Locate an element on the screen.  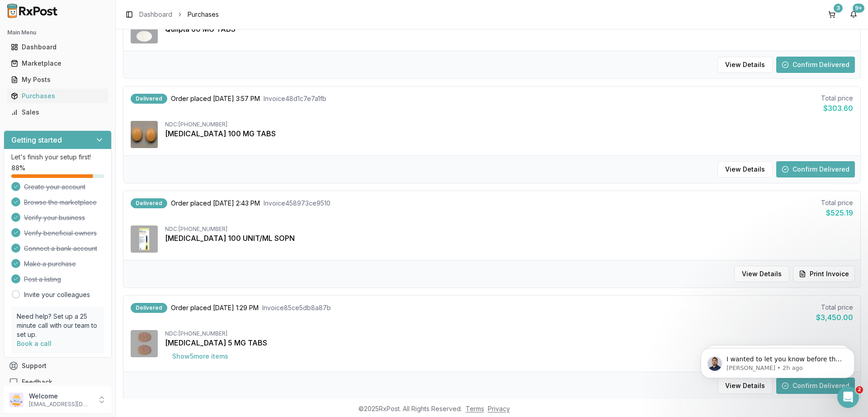
span: Browse the marketplace is located at coordinates (60, 202).